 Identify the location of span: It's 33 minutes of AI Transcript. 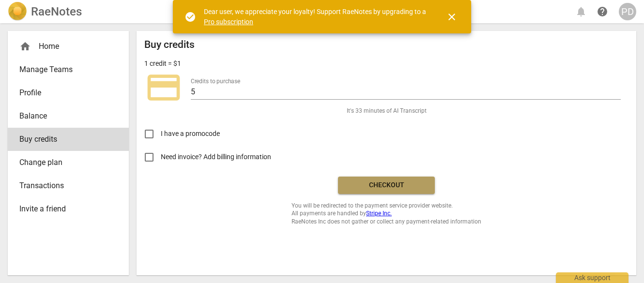
(387, 111).